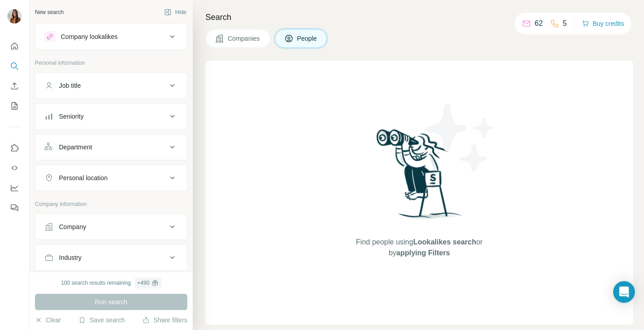 This screenshot has height=330, width=644. Describe the element at coordinates (423, 252) in the screenshot. I see `span: applying Filters` at that location.